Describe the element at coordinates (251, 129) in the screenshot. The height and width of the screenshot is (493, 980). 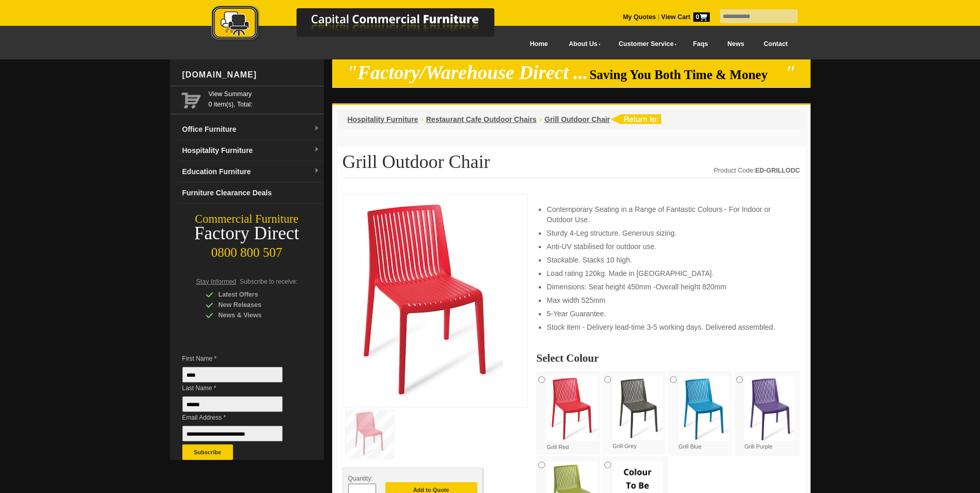
I see `a: Office Furnituredropdown` at that location.